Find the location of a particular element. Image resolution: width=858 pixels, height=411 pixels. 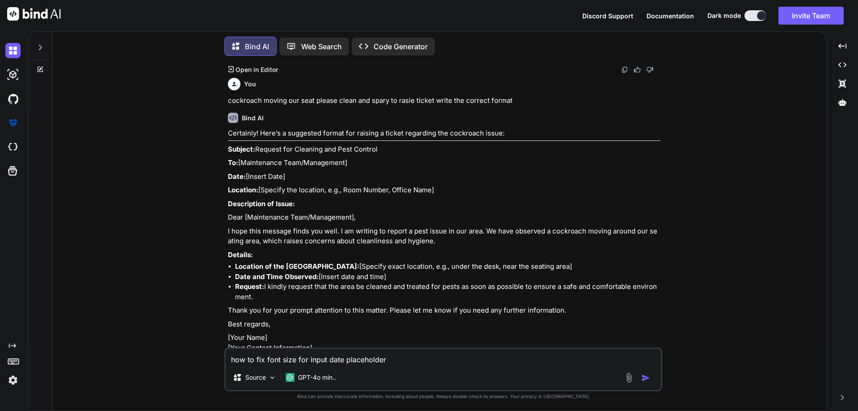

strong: Date and Time Observed: is located at coordinates (277, 276).